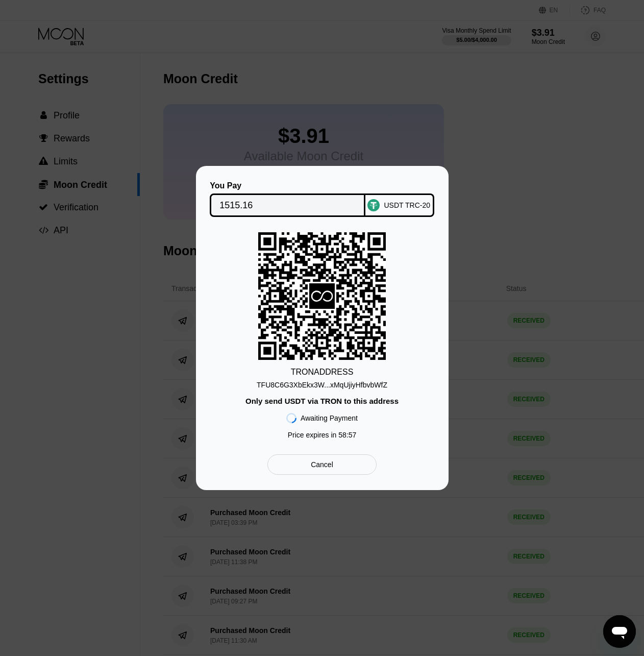 The height and width of the screenshot is (656, 644). I want to click on div: You Pay, so click(288, 186).